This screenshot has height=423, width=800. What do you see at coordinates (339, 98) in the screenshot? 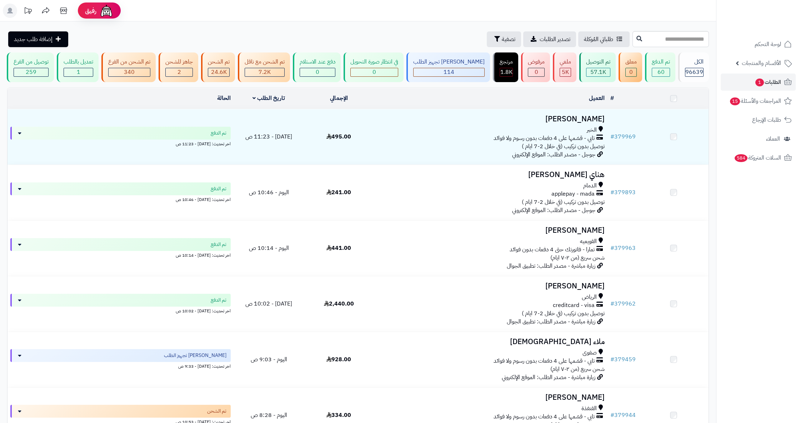
I see `a: الإجمالي` at bounding box center [339, 98].